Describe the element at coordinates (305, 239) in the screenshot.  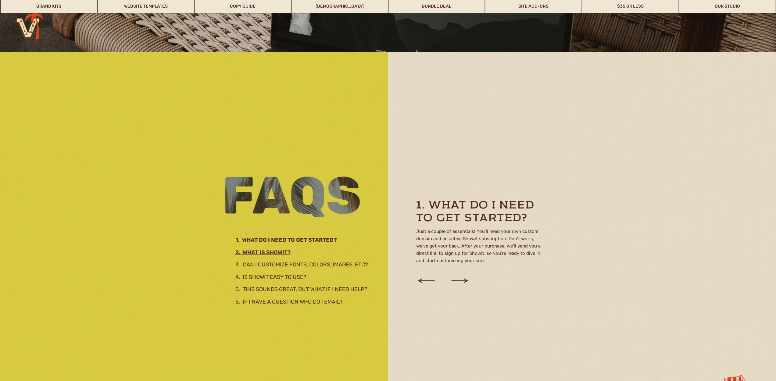
I see `a: 1. WHAT DO I NEED TO GET STARTED?` at that location.